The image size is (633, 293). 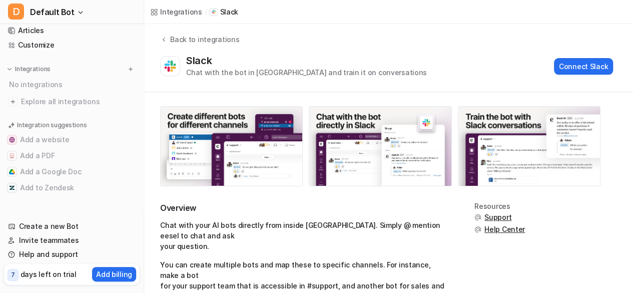 What do you see at coordinates (29, 69) in the screenshot?
I see `button: Integrations` at bounding box center [29, 69].